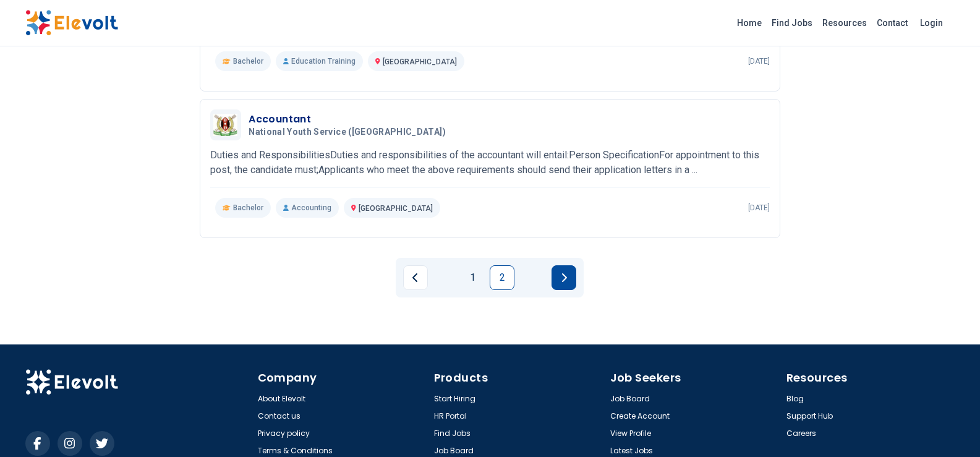 The image size is (980, 457). I want to click on ul: Pagination, so click(490, 278).